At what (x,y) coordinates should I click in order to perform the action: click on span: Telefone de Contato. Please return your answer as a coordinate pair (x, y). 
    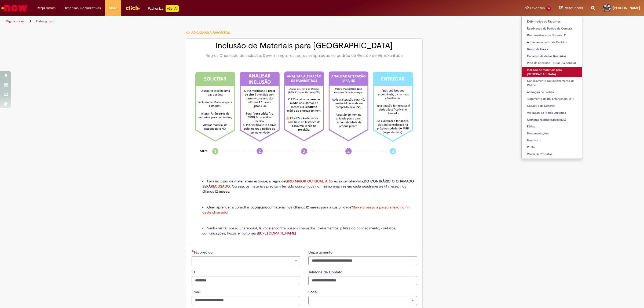
    Looking at the image, I should click on (326, 272).